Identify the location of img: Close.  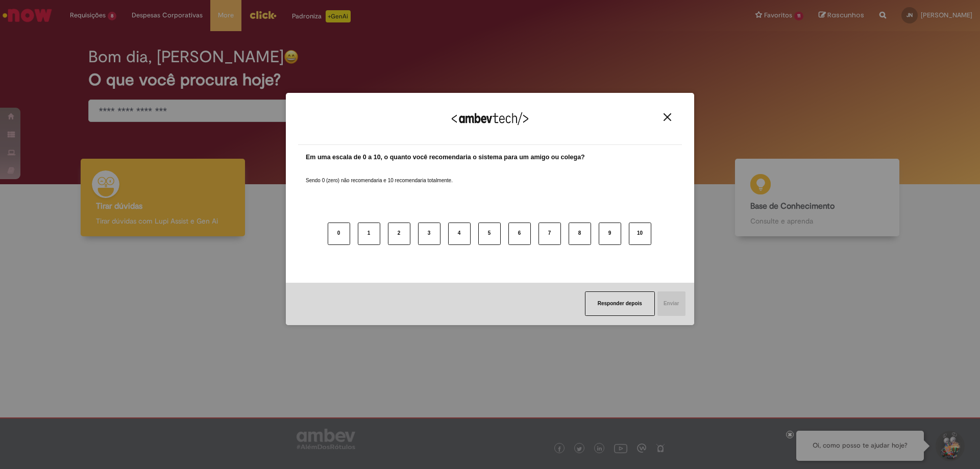
(667, 117).